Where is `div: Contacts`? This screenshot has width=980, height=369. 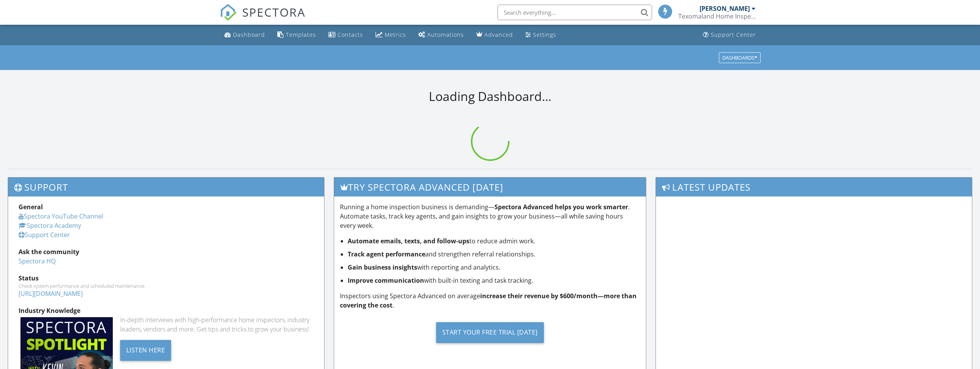 div: Contacts is located at coordinates (350, 35).